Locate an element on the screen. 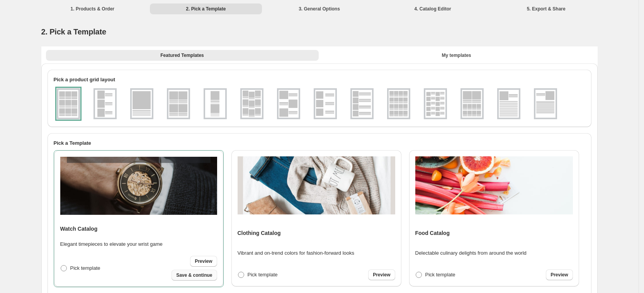 The width and height of the screenshot is (644, 293). img: g1x4v1 is located at coordinates (362, 104).